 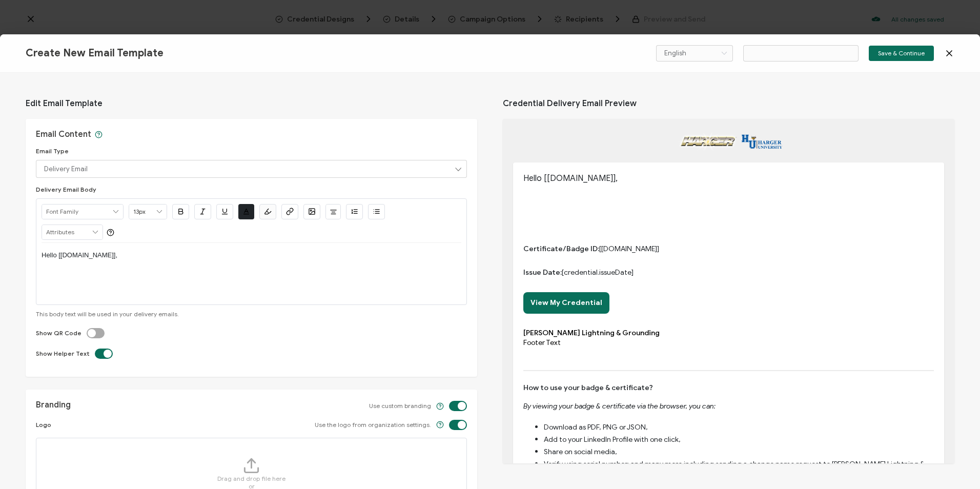 What do you see at coordinates (400, 405) in the screenshot?
I see `span: Use custom branding` at bounding box center [400, 405].